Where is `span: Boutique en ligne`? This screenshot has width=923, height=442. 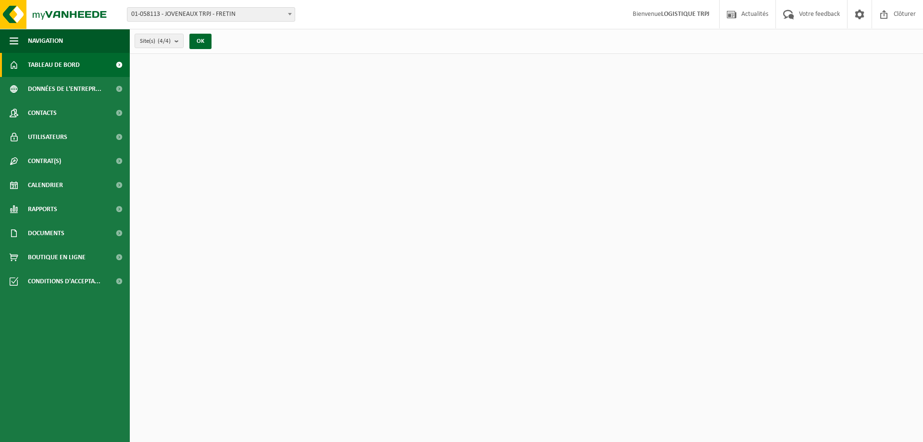 span: Boutique en ligne is located at coordinates (57, 257).